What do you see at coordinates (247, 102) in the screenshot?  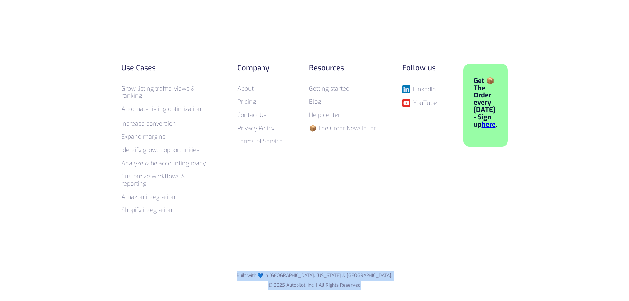 I see `a: Pricing` at bounding box center [247, 102].